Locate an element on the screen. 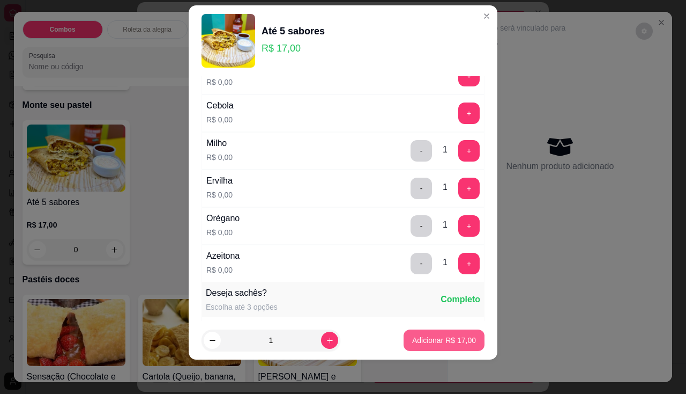 The height and width of the screenshot is (394, 686). button: Close is located at coordinates (487, 16).